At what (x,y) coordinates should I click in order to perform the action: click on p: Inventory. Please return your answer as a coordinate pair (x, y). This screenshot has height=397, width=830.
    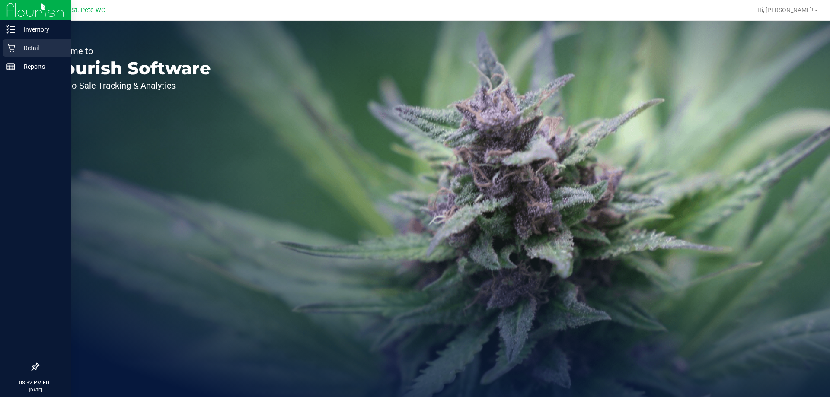
    Looking at the image, I should click on (41, 29).